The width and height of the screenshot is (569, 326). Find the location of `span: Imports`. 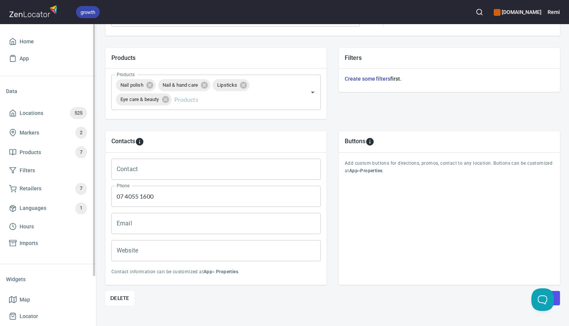

span: Imports is located at coordinates (29, 243).